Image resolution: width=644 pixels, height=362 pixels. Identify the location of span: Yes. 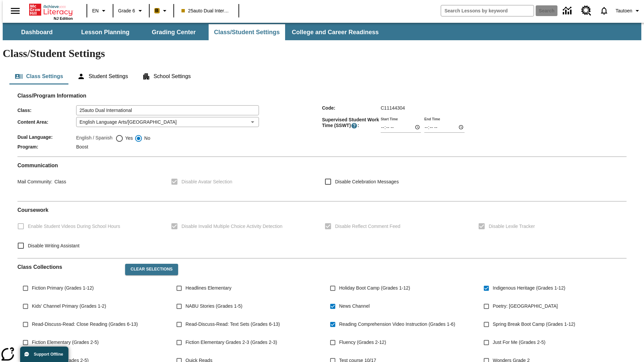
(128, 138).